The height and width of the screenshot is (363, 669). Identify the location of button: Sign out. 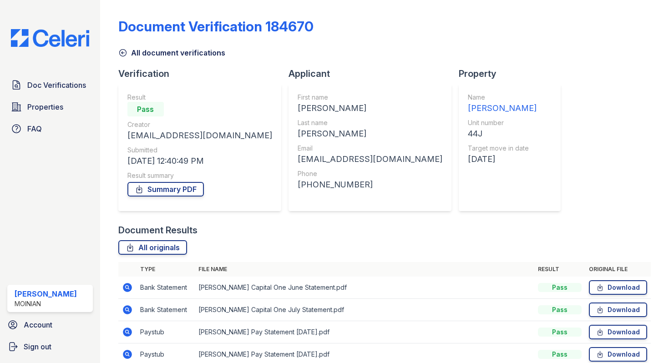
(50, 347).